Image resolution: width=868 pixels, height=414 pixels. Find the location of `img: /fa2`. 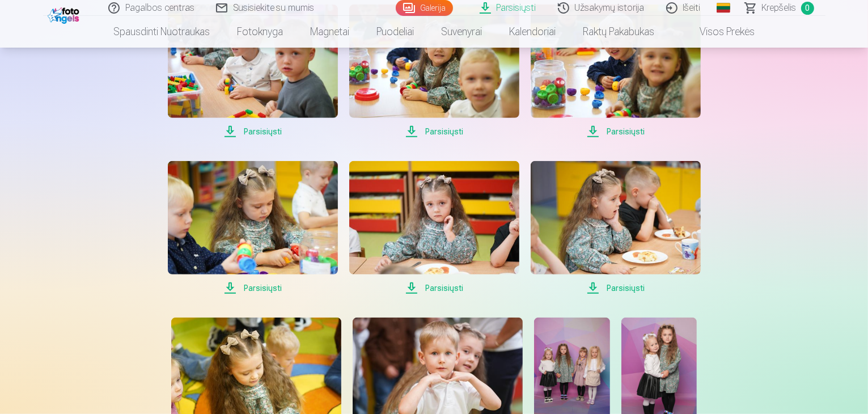

img: /fa2 is located at coordinates (64, 14).